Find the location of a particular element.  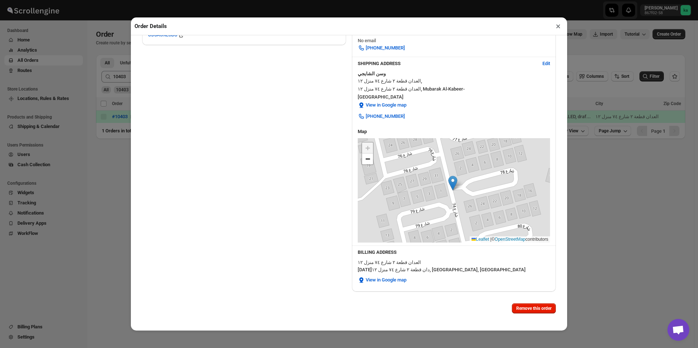

span: Edit is located at coordinates (546, 64).